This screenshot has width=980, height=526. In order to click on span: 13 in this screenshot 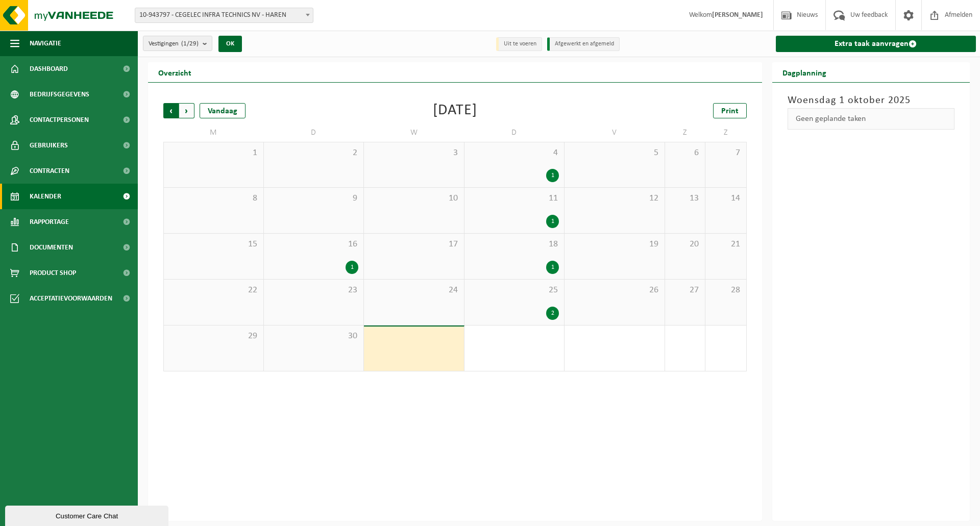, I will do `click(685, 199)`.